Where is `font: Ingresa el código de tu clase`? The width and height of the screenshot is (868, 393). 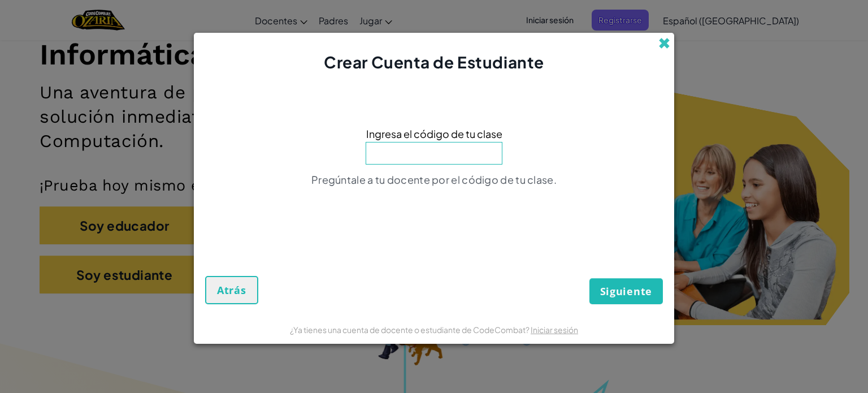 font: Ingresa el código de tu clase is located at coordinates (434, 134).